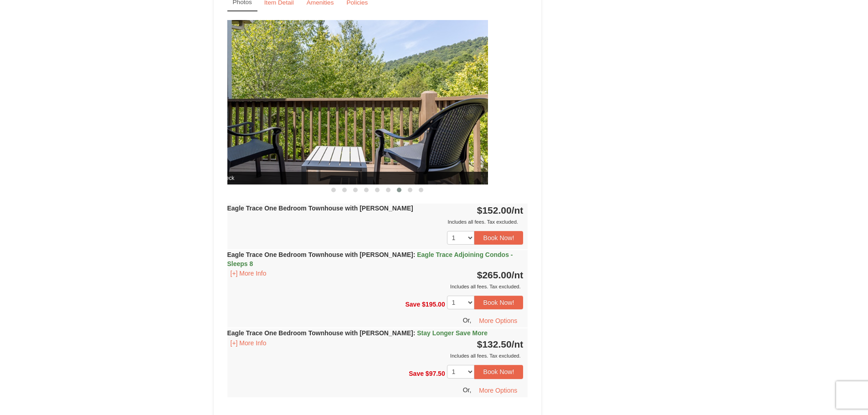 The image size is (868, 415). I want to click on span: $97.50, so click(435, 374).